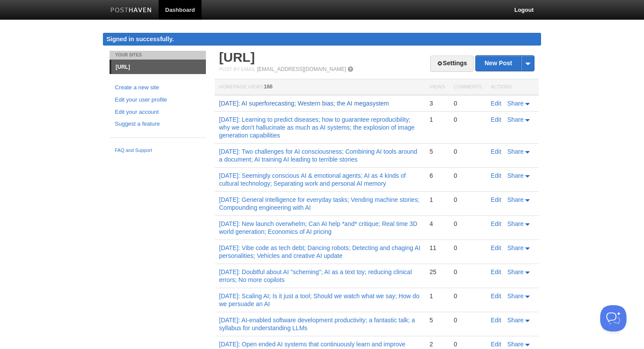 This screenshot has height=349, width=644. Describe the element at coordinates (320, 87) in the screenshot. I see `th: Homepage Views` at that location.